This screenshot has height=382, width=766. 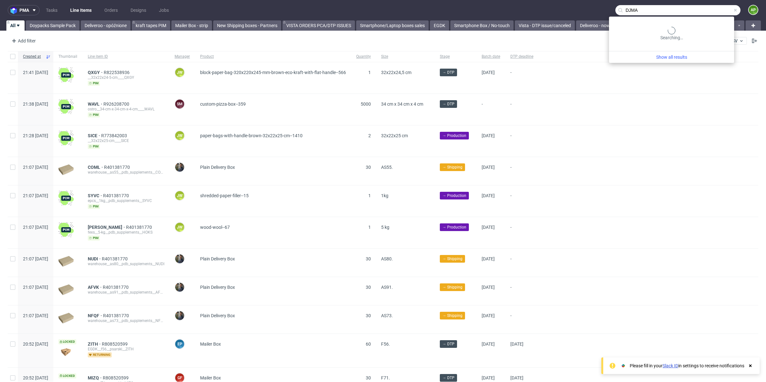 I want to click on span: shredded-paper-filler--15, so click(x=224, y=196).